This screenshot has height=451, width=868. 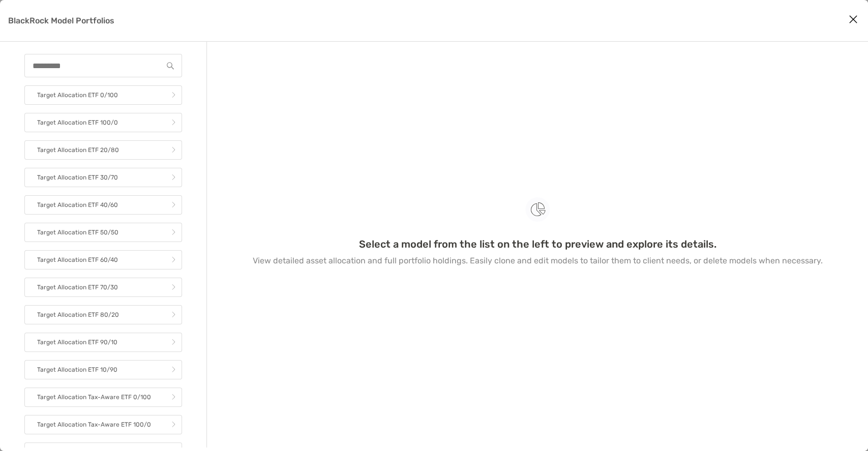 I want to click on a: Target Allocation ETF 0/100, so click(x=104, y=95).